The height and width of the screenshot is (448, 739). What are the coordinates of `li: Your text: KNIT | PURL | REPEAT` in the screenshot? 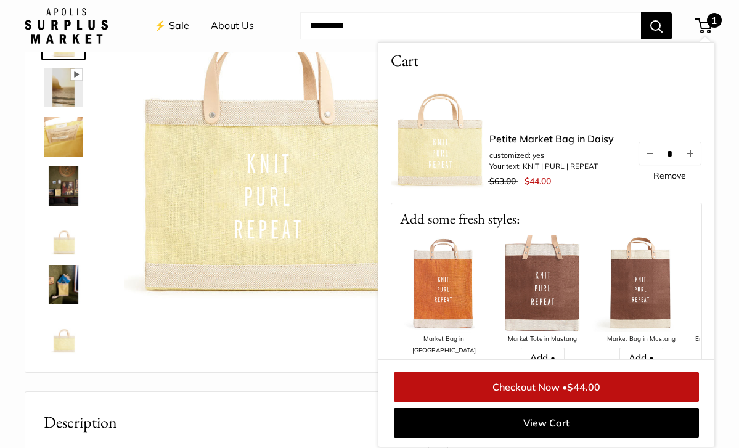 It's located at (552, 166).